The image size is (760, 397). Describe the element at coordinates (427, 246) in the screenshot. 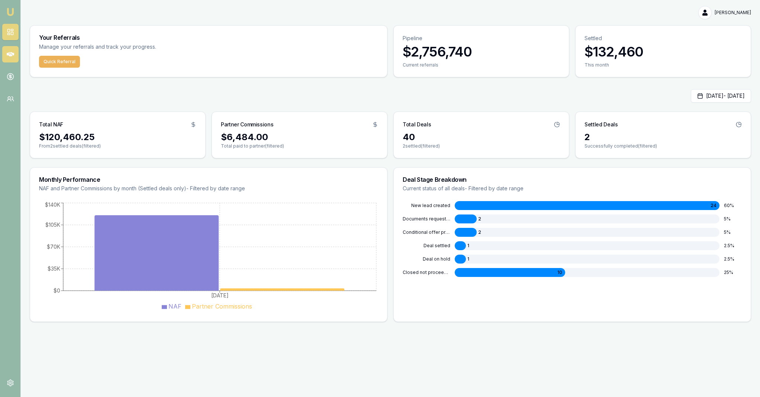

I see `div: DEAL SETTLED` at that location.